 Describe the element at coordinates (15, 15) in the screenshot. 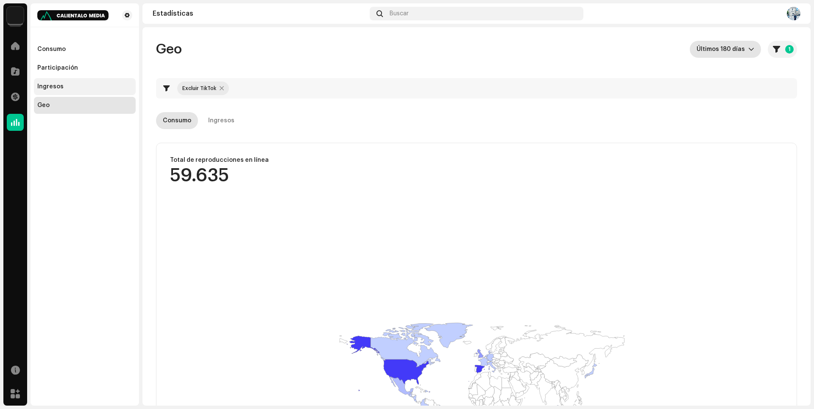

I see `img: 4d5a508c-c80f-4d99-b7fb-82554657661d` at that location.